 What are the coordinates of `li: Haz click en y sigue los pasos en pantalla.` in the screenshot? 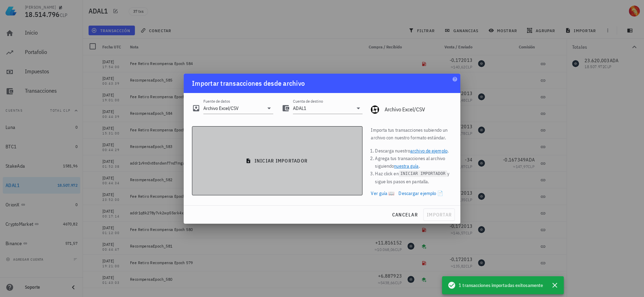 It's located at (413, 178).